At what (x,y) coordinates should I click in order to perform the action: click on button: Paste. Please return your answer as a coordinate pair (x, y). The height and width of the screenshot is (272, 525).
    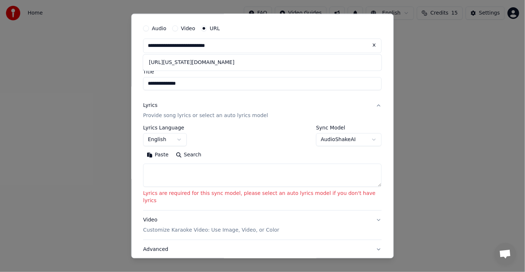
    Looking at the image, I should click on (158, 155).